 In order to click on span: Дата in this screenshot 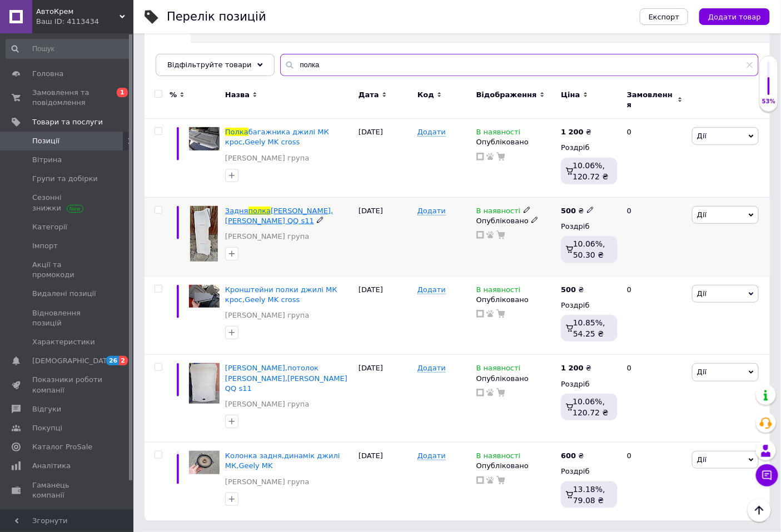, I will do `click(368, 95)`.